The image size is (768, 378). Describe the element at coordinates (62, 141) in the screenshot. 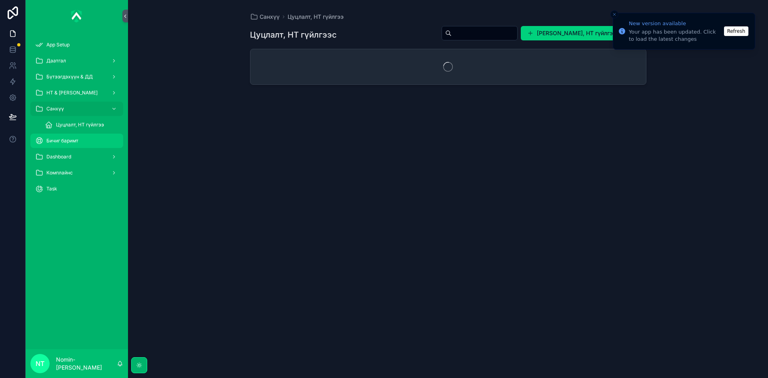

I see `span: Бичиг баримт` at that location.